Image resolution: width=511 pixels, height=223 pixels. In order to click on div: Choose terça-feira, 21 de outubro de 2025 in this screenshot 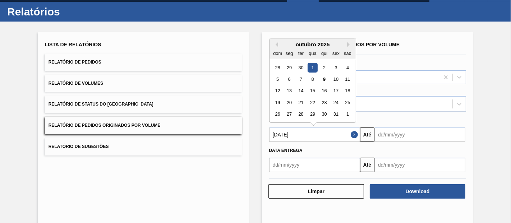, I will do `click(300, 102)`.